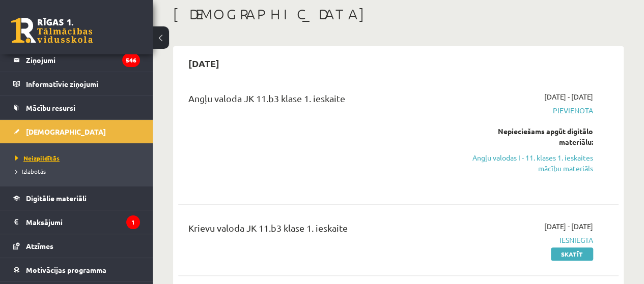 This screenshot has width=644, height=284. Describe the element at coordinates (52, 30) in the screenshot. I see `a: Rīgas 1. Tālmācības vidusskola` at that location.